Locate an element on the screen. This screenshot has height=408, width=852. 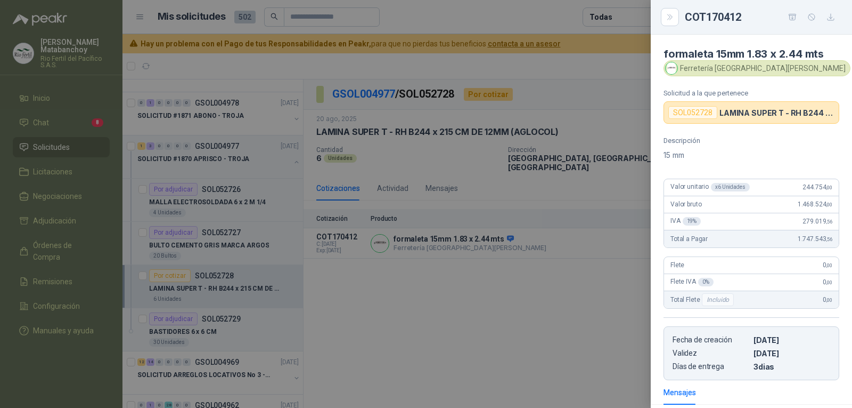
div: Mensajes is located at coordinates (680, 392).